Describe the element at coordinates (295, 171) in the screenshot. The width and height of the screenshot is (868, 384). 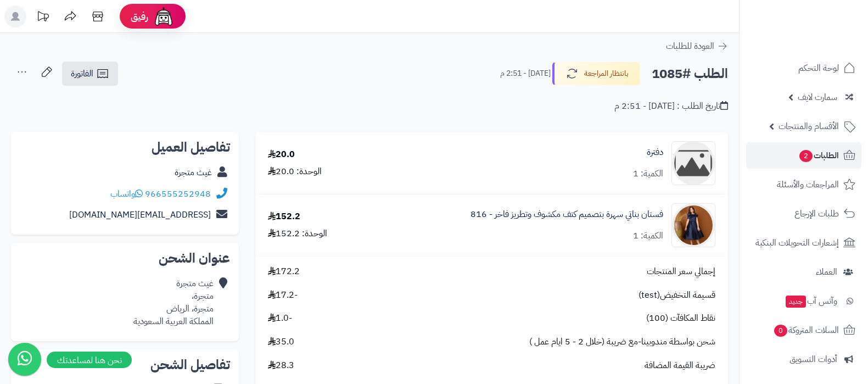
I see `div: الوحدة: 20.0` at that location.